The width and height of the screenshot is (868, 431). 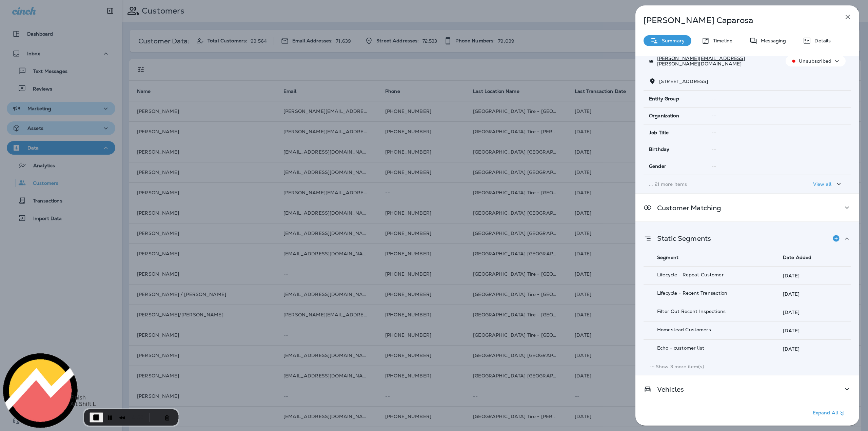 What do you see at coordinates (837, 238) in the screenshot?
I see `button: Add to Static Segment` at bounding box center [837, 238].